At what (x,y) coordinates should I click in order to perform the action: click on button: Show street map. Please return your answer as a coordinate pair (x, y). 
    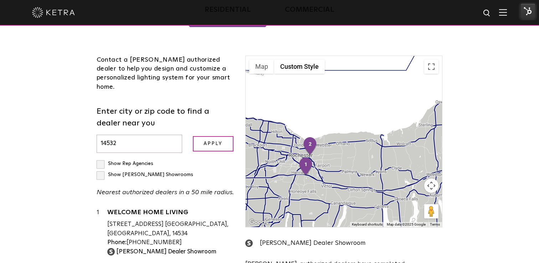
    Looking at the image, I should click on (262, 67).